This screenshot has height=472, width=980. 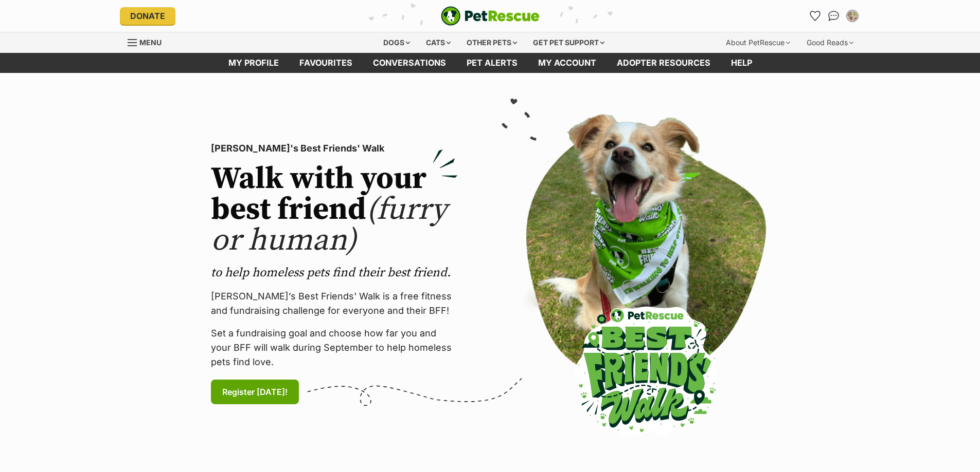 I want to click on div: Dogs, so click(x=397, y=43).